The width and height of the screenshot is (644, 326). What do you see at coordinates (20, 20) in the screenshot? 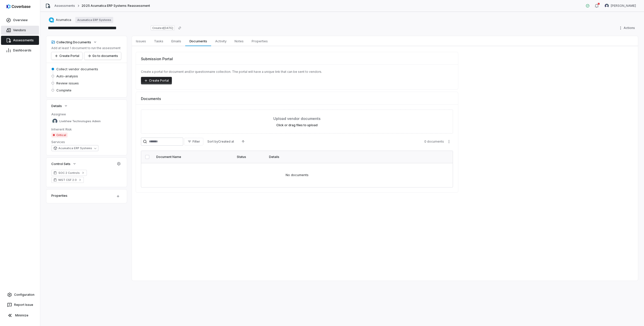
I see `a: Overview` at bounding box center [20, 20].